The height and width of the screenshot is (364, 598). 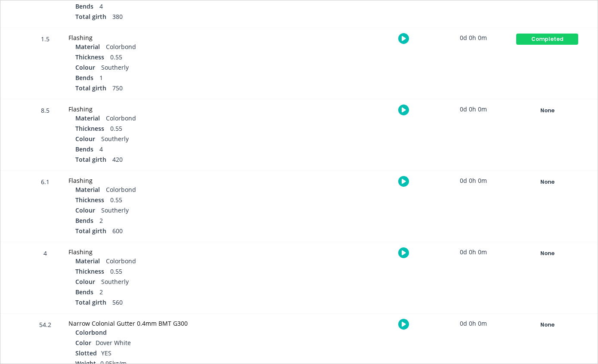 I want to click on div: 750, so click(x=183, y=89).